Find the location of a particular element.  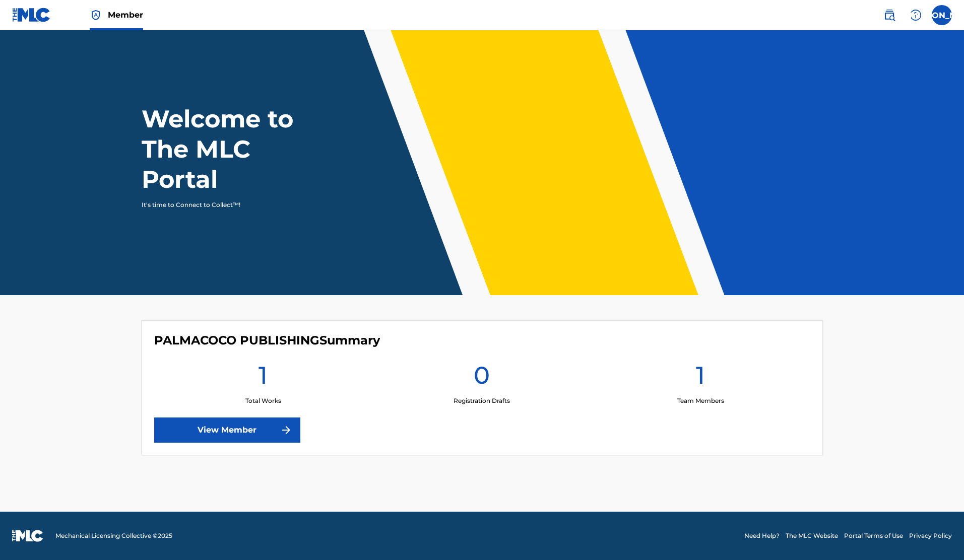

img: MLC Logo is located at coordinates (31, 15).